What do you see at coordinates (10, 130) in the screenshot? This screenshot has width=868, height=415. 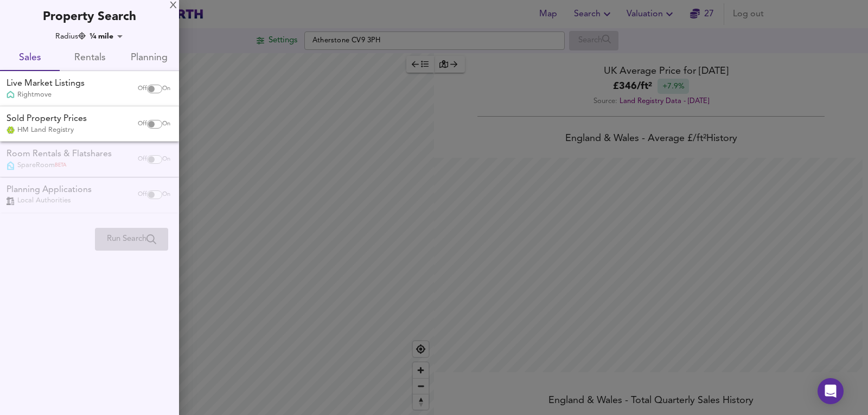 I see `img: Land Registry` at bounding box center [10, 130].